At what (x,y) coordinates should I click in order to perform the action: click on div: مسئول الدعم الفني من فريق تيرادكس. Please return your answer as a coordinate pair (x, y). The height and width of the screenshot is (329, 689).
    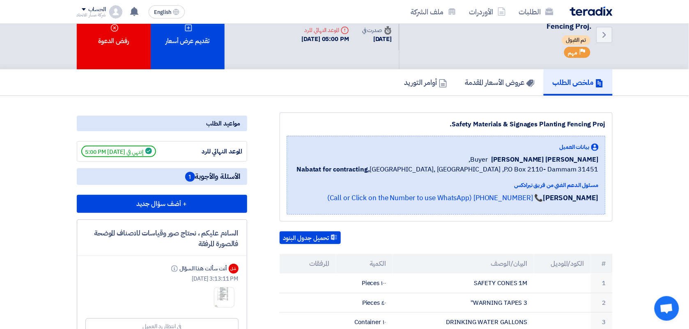
    Looking at the image, I should click on (447, 185).